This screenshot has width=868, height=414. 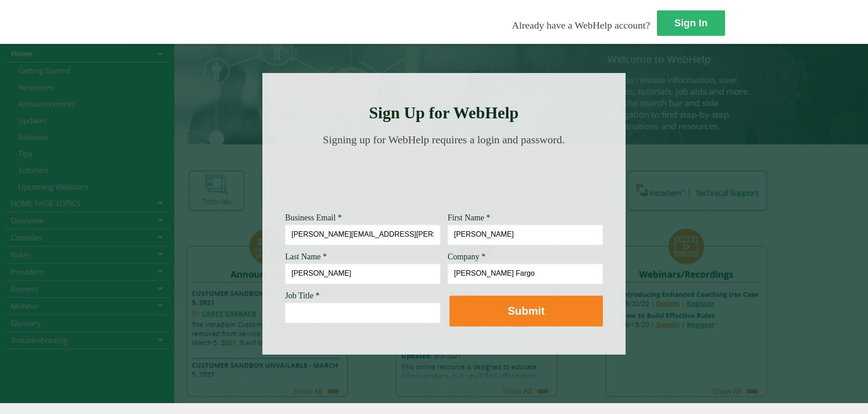 I want to click on span: Signing up for WebHelp requires a login and password., so click(x=444, y=140).